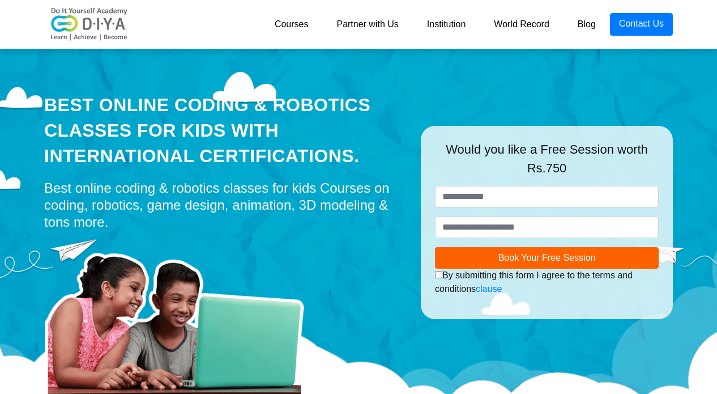 The height and width of the screenshot is (394, 717). What do you see at coordinates (224, 130) in the screenshot?
I see `div: Best Online Coding & Robotics Classes for kids with International Certifications.` at bounding box center [224, 130].